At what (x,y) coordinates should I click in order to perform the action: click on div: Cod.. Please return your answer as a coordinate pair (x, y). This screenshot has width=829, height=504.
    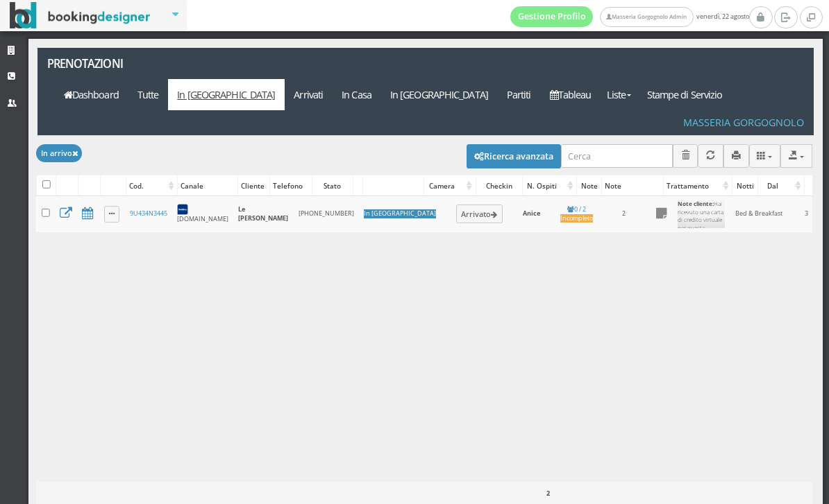
    Looking at the image, I should click on (152, 186).